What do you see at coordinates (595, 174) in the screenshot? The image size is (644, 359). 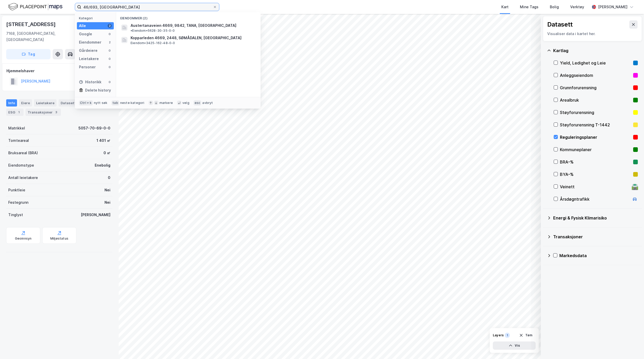 I see `div: BYA–%` at bounding box center [595, 174].